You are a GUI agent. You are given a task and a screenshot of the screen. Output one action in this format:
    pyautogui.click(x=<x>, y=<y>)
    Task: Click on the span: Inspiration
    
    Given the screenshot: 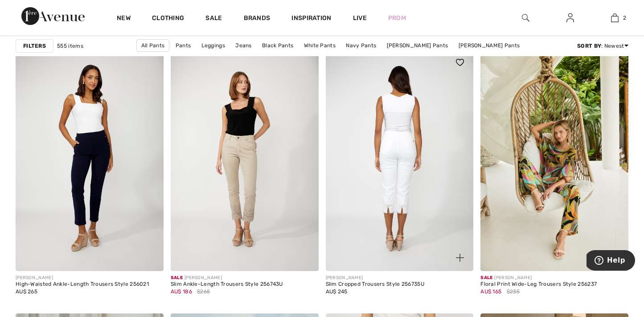 What is the action you would take?
    pyautogui.click(x=311, y=19)
    